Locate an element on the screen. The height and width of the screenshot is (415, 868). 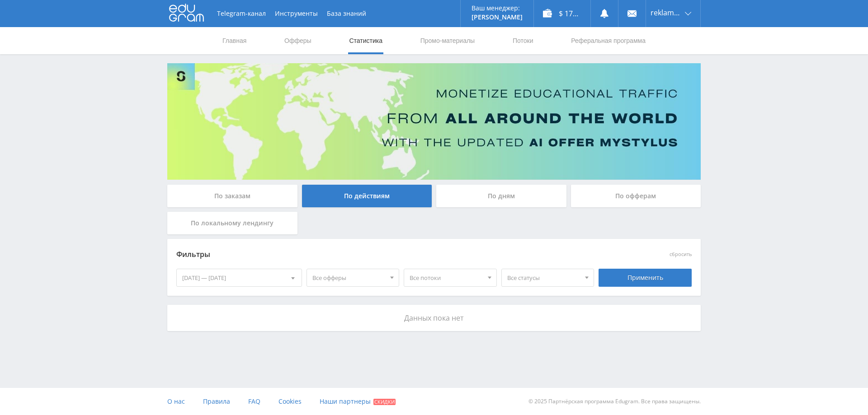
a: Статистика is located at coordinates (366, 41).